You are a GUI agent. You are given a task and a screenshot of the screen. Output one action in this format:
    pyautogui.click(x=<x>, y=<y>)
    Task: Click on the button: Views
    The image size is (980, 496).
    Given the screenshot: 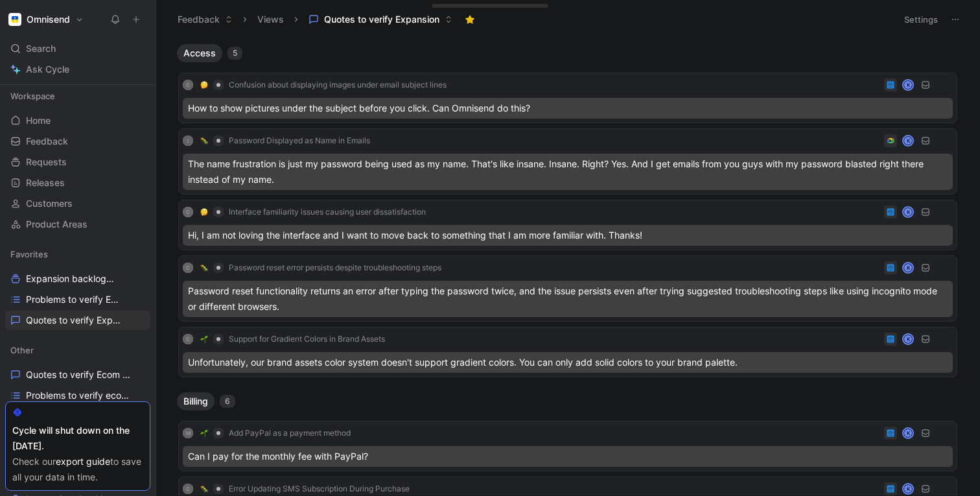 What is the action you would take?
    pyautogui.click(x=271, y=20)
    